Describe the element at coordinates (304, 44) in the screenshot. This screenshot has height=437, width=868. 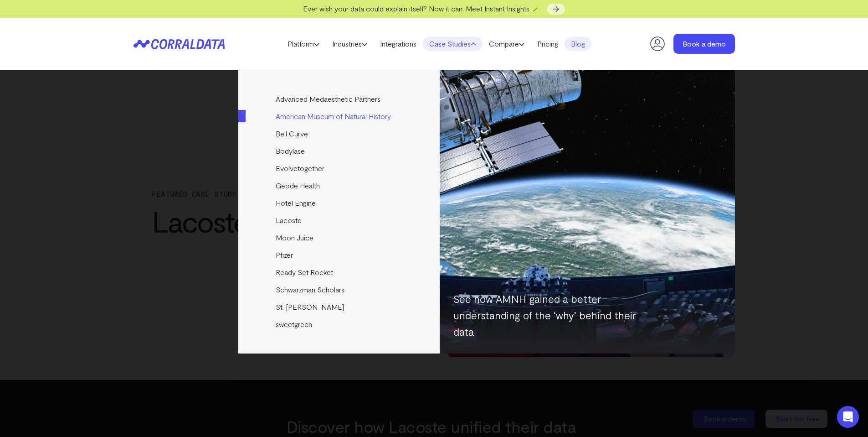
I see `a: Platform` at that location.